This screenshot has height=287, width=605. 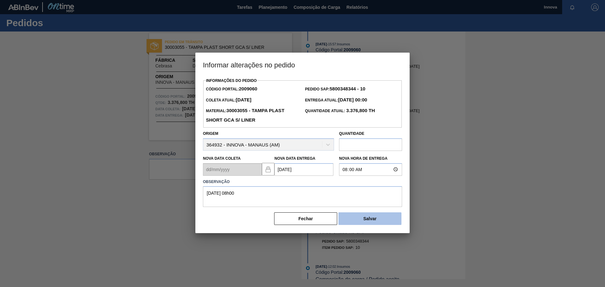 What do you see at coordinates (231, 89) in the screenshot?
I see `span: Código Portal:` at bounding box center [231, 89].